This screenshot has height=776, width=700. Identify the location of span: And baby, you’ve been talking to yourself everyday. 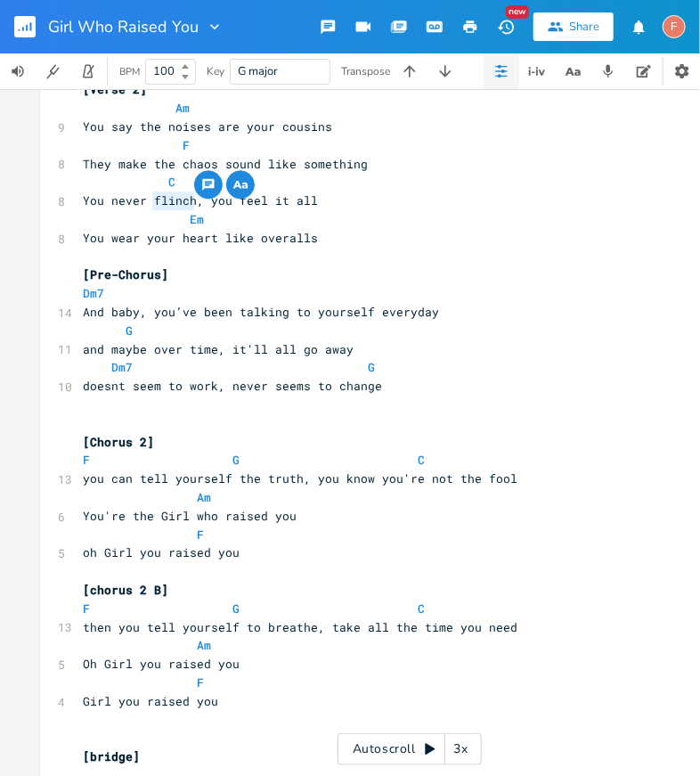
(261, 311).